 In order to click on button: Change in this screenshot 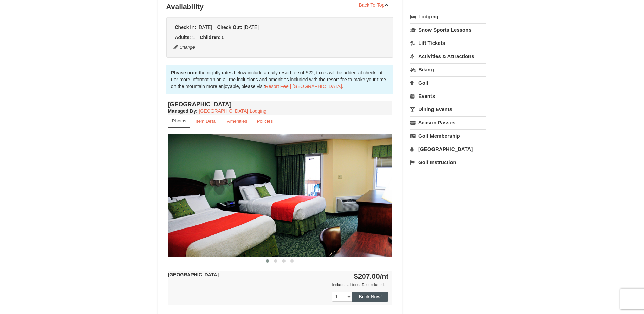, I will do `click(184, 47)`.